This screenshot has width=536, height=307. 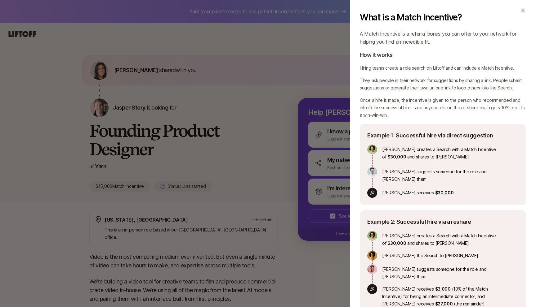 What do you see at coordinates (443, 289) in the screenshot?
I see `span: $3,000` at bounding box center [443, 289].